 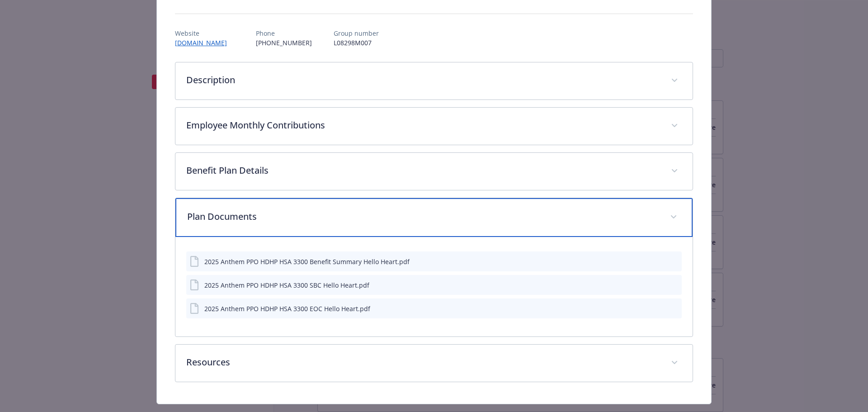 I want to click on p: Website, so click(x=204, y=33).